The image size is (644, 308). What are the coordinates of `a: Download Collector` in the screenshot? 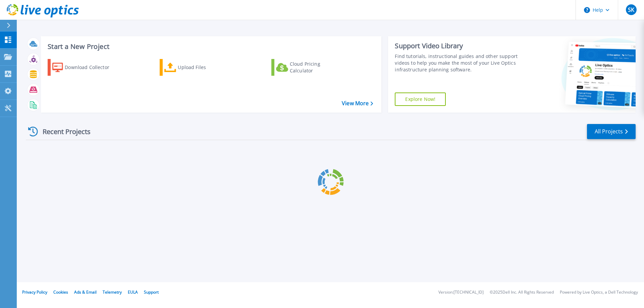 It's located at (85, 67).